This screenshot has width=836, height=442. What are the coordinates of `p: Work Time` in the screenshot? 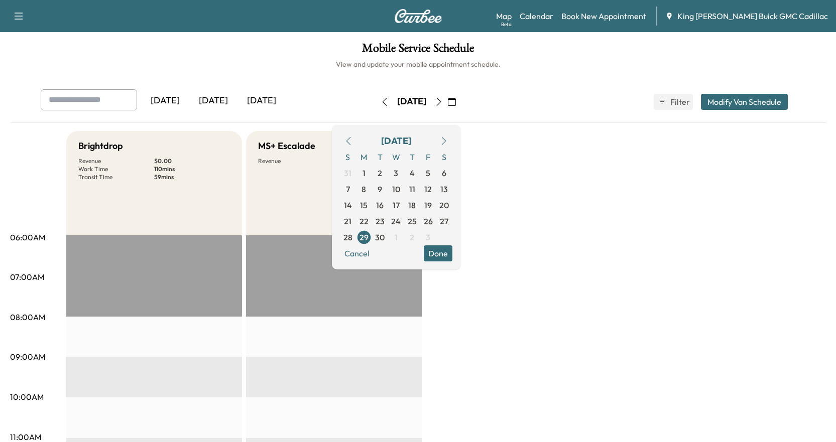 It's located at (116, 169).